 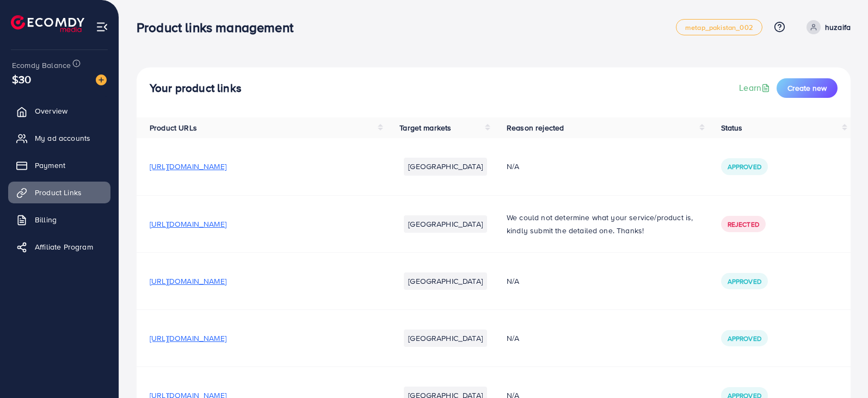 I want to click on a: Billing, so click(x=59, y=219).